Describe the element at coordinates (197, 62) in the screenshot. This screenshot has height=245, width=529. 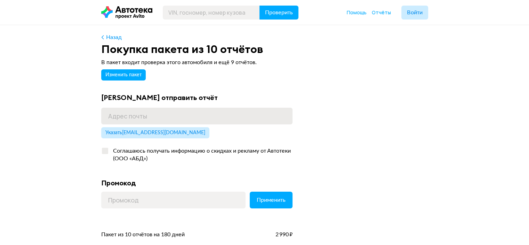
I see `div: В пакет входит проверка этого автомобиля и ещё 9 отчётов.` at that location.